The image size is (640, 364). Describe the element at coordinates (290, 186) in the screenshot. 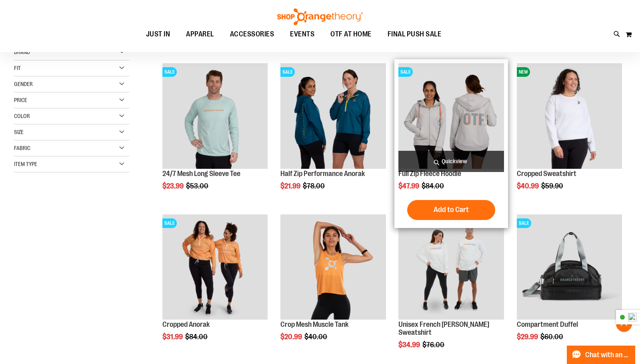

I see `span: $21.99` at that location.